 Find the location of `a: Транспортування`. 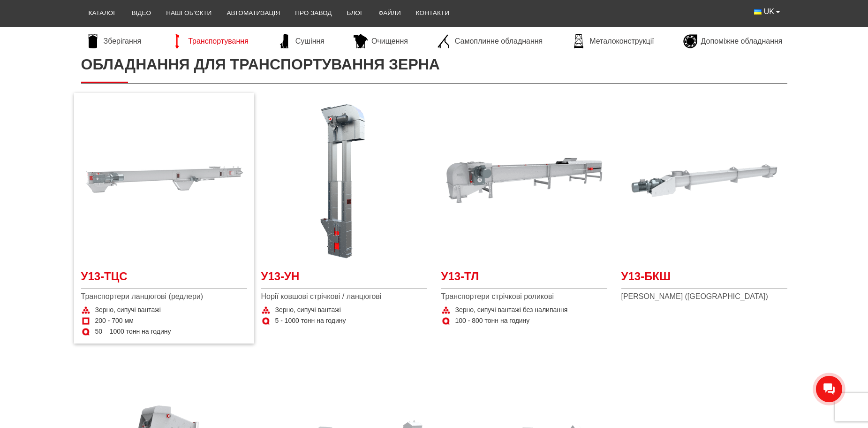

a: Транспортування is located at coordinates (209, 42).